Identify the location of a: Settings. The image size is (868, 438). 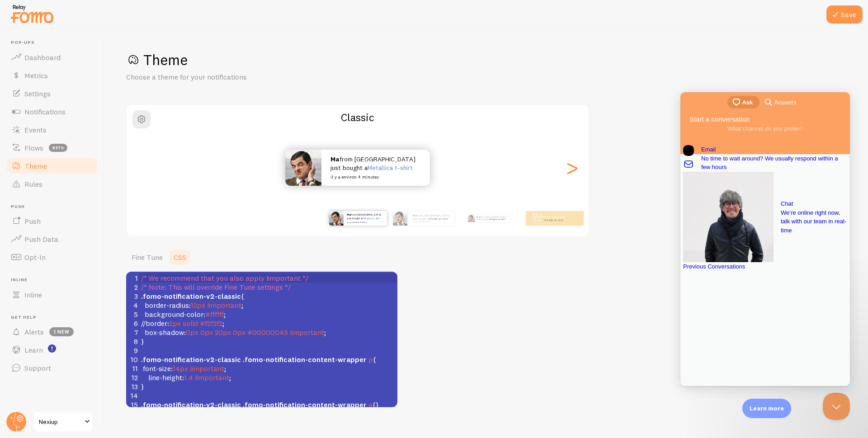
(52, 94).